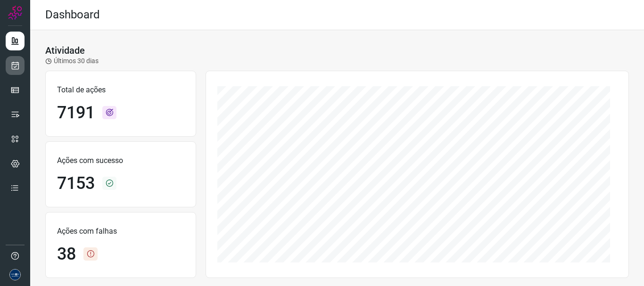 The height and width of the screenshot is (286, 644). I want to click on h1: 7191, so click(76, 113).